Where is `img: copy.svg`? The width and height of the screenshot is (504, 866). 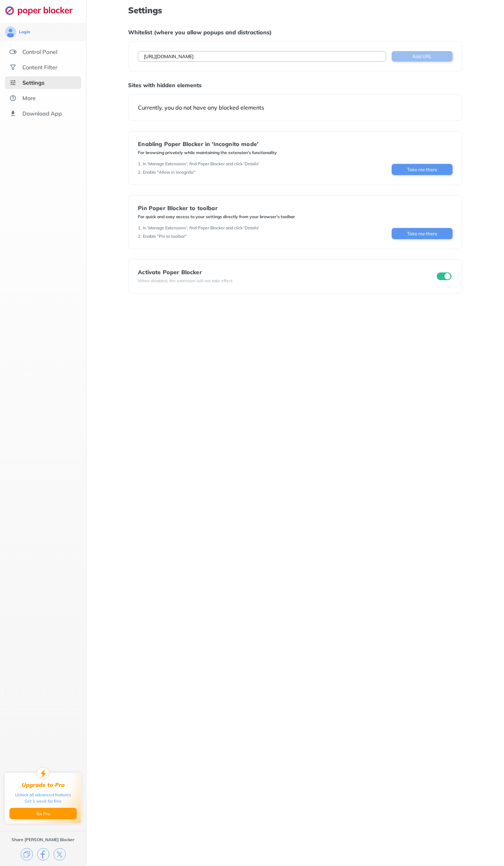 img: copy.svg is located at coordinates (27, 854).